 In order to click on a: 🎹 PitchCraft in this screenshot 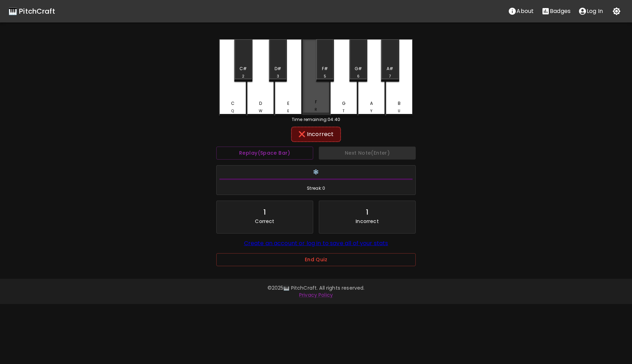, I will do `click(32, 11)`.